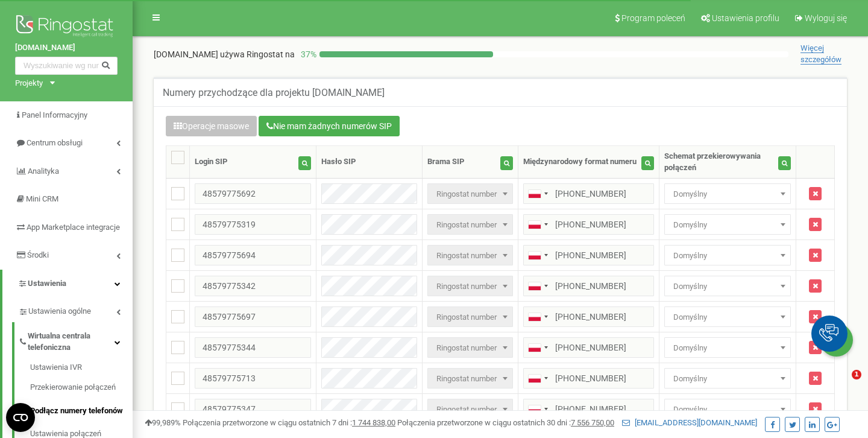 Image resolution: width=868 pixels, height=438 pixels. I want to click on div: Login SIP, so click(211, 162).